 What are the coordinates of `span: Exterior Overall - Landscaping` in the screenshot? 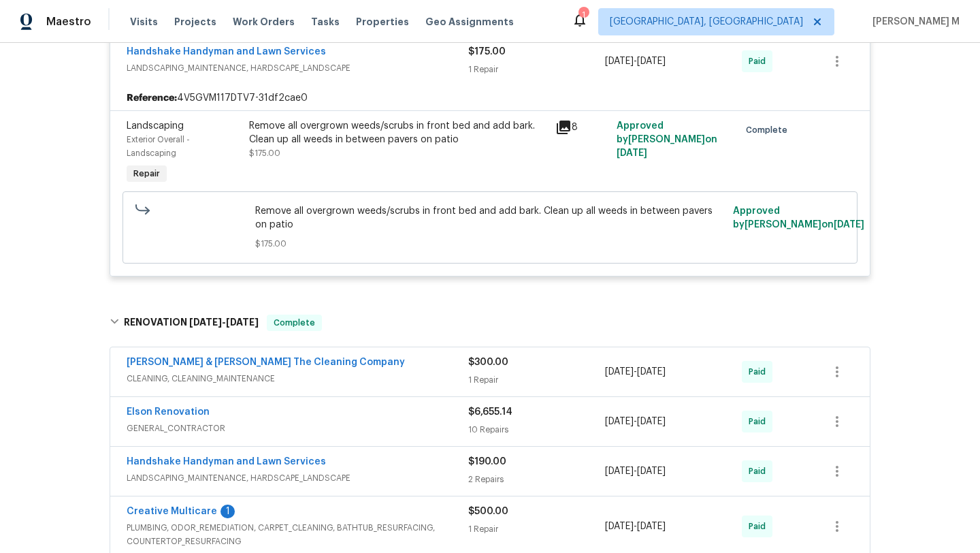 It's located at (158, 147).